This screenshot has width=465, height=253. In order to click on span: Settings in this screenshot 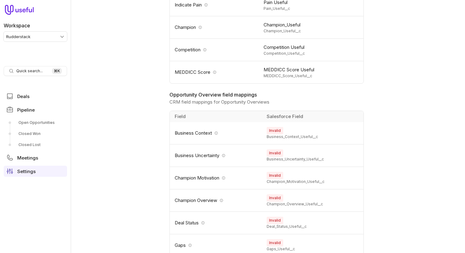, I will do `click(26, 171)`.